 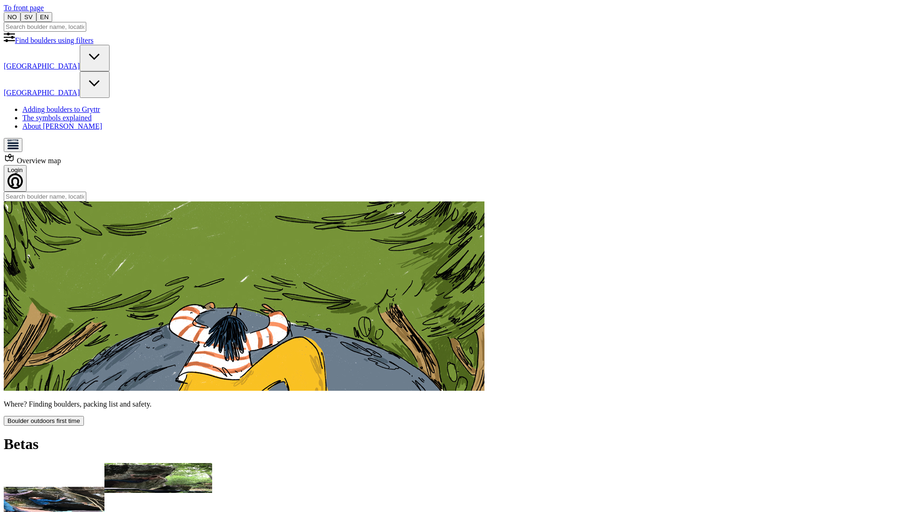 What do you see at coordinates (244, 296) in the screenshot?
I see `img: Indoor to outdoor` at bounding box center [244, 296].